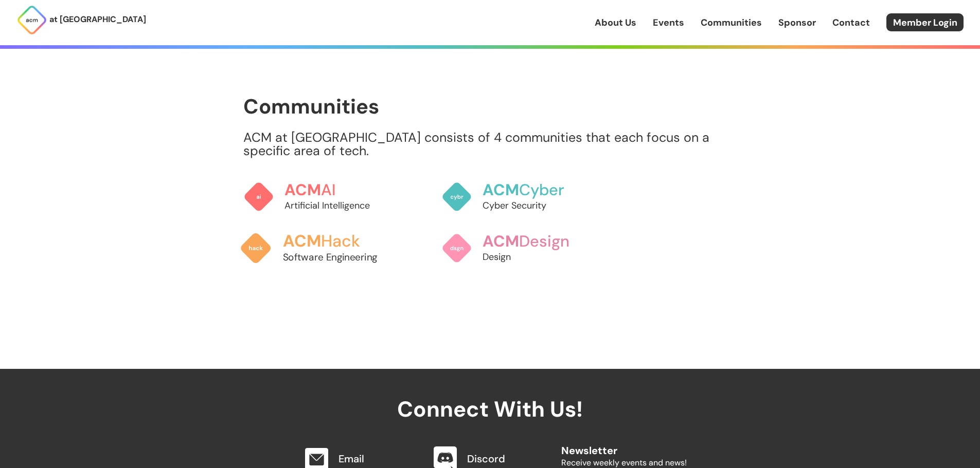 Image resolution: width=980 pixels, height=468 pixels. I want to click on a: ACMHackSoftware Engineering, so click(317, 248).